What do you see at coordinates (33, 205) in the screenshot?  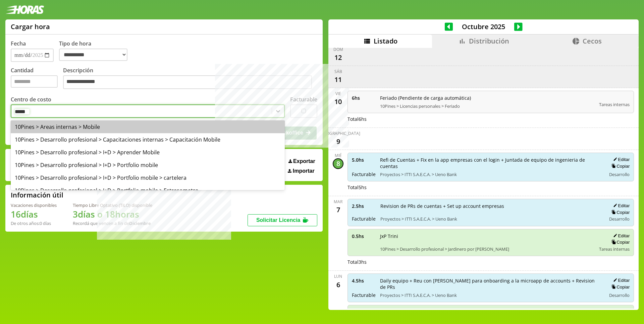 I see `div: Vacaciones disponibles` at bounding box center [33, 205].